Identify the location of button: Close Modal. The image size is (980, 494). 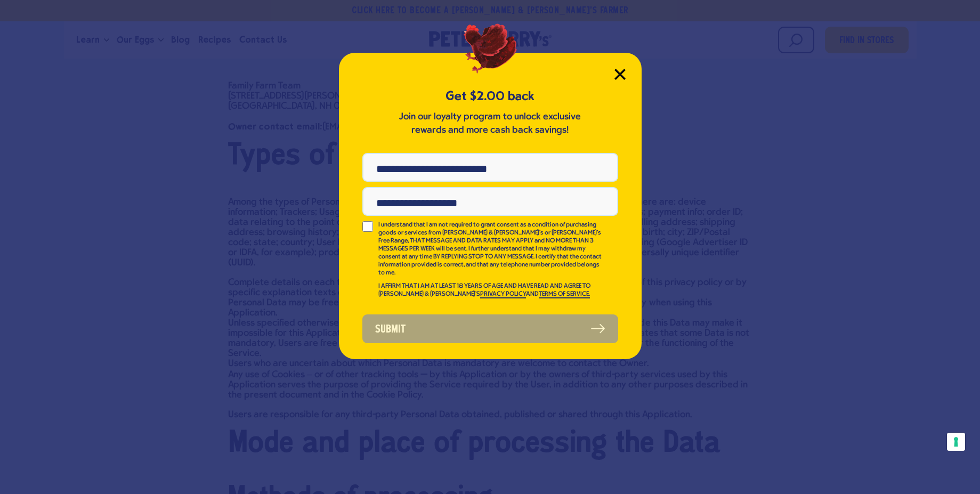
(620, 74).